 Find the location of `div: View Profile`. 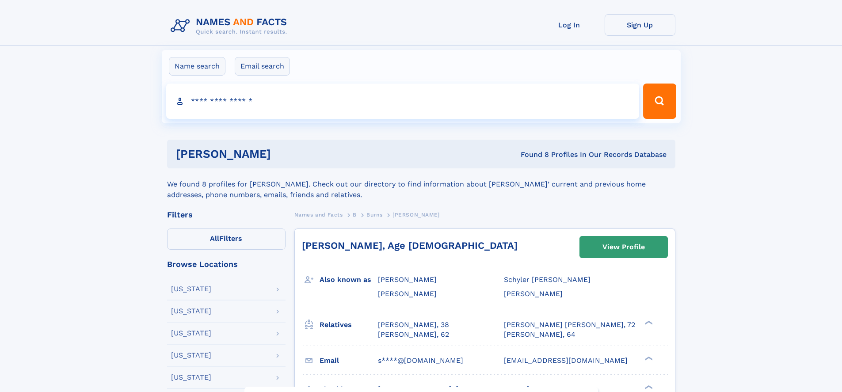

div: View Profile is located at coordinates (623, 247).